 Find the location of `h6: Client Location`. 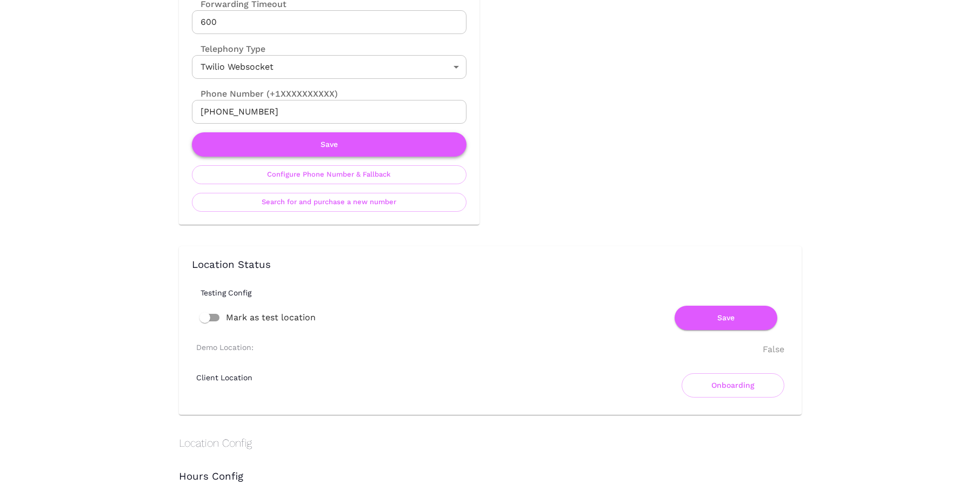

h6: Client Location is located at coordinates (224, 378).